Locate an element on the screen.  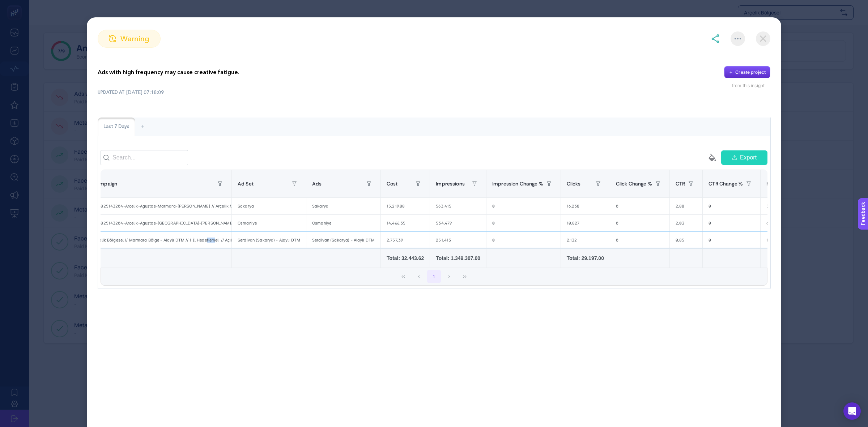
div: Open Intercom Messenger is located at coordinates (853, 412).